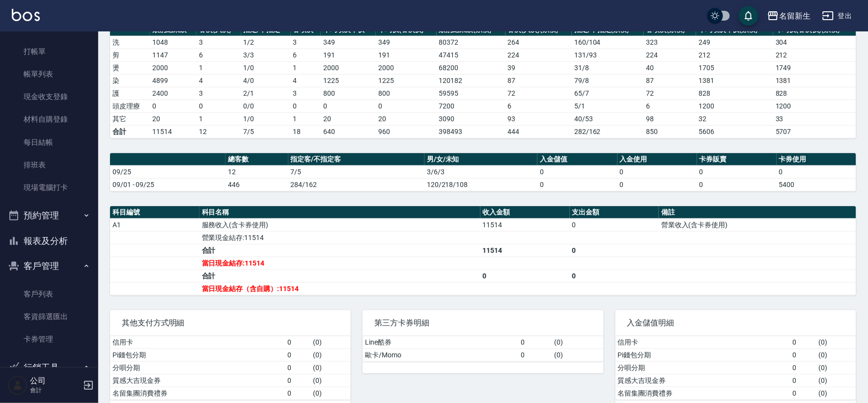 The width and height of the screenshot is (868, 403). What do you see at coordinates (55, 381) in the screenshot?
I see `h5: 公司` at bounding box center [55, 381].